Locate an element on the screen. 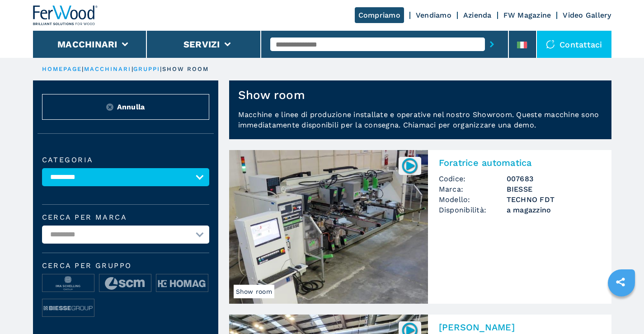 The image size is (644, 334). h3: TECHNO FDT is located at coordinates (554, 199).